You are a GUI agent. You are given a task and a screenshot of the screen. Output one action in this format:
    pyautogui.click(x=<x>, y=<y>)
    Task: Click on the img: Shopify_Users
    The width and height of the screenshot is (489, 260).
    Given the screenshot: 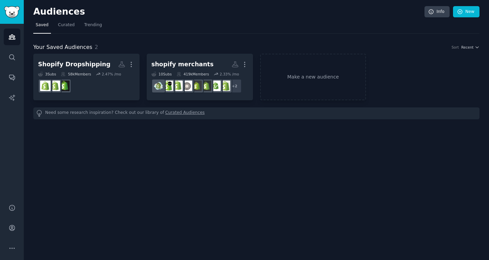 What is the action you would take?
    pyautogui.click(x=158, y=86)
    